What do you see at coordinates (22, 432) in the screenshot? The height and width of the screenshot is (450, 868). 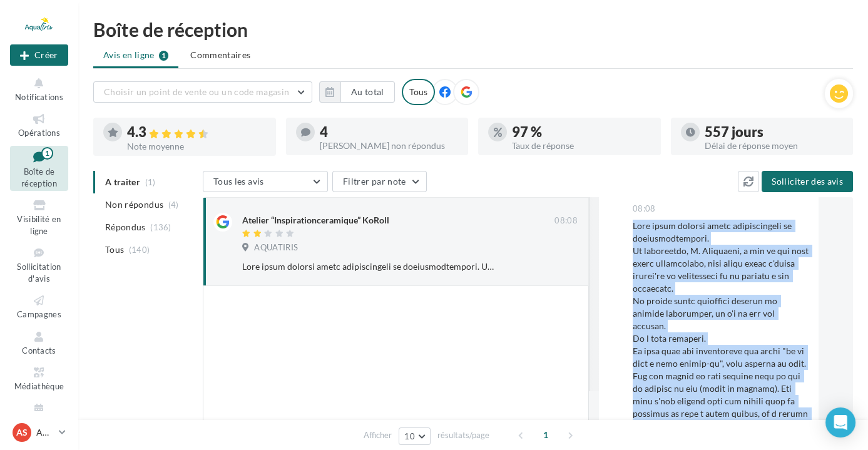 I see `span: AS` at bounding box center [22, 432].